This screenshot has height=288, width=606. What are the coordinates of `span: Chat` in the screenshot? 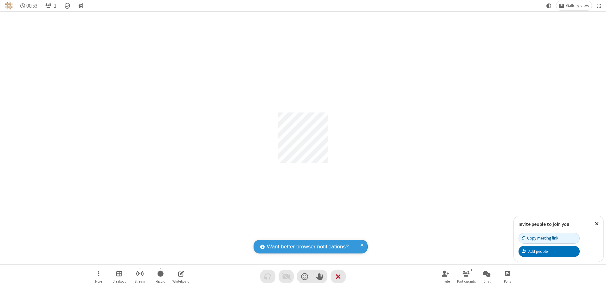 It's located at (487, 282).